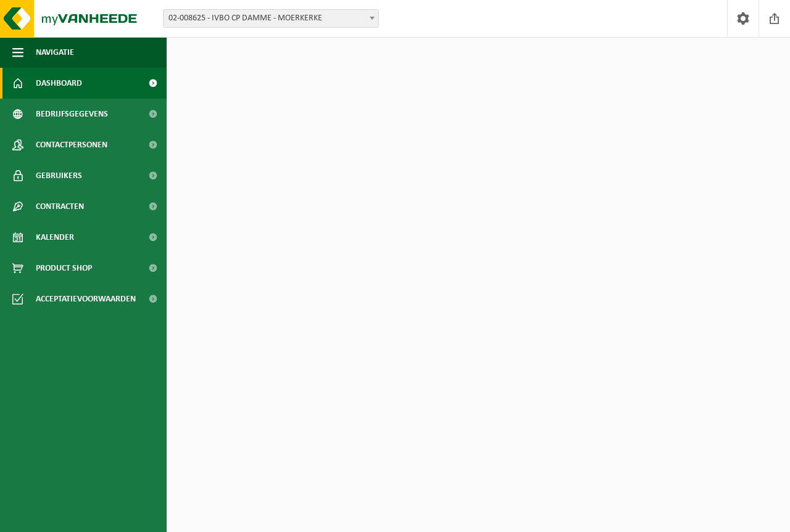 The width and height of the screenshot is (790, 532). Describe the element at coordinates (72, 145) in the screenshot. I see `span: Contactpersonen` at that location.